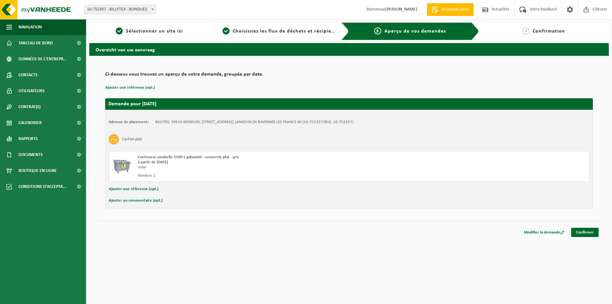  I want to click on span: Confirmation, so click(549, 31).